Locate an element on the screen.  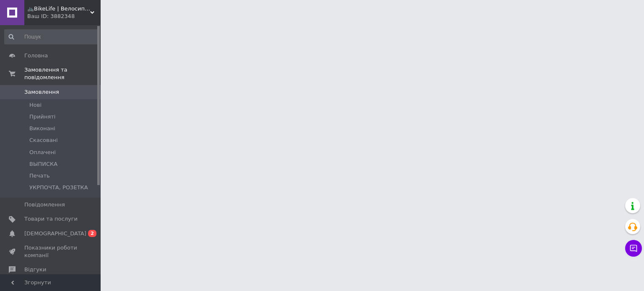
span: Скасовані is located at coordinates (44, 140).